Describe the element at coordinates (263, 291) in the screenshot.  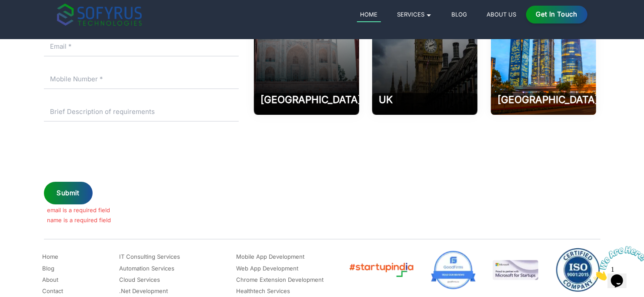
I see `a: Healthtech Services` at that location.